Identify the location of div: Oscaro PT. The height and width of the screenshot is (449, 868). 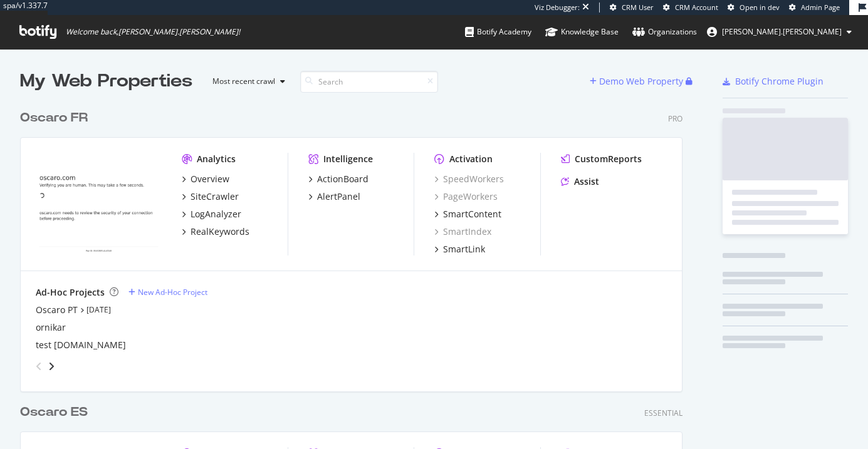
(57, 310).